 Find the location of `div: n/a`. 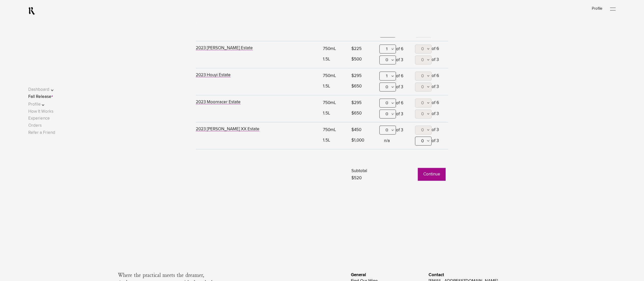

div: n/a is located at coordinates (397, 141).